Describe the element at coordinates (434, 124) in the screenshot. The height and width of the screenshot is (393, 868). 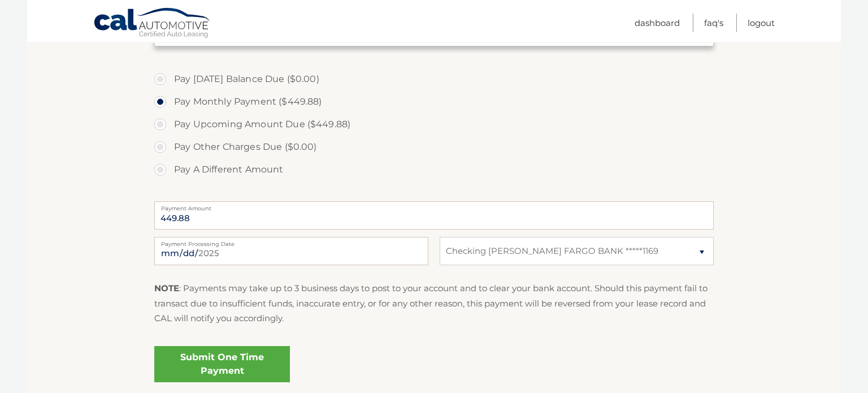
I see `label: Pay Upcoming Amount Due ($449.88)` at that location.